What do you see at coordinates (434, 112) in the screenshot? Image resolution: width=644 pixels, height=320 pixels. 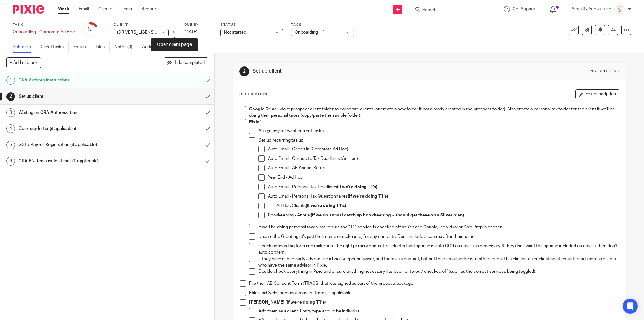 I see `p: - Move prospect client folder to corporate clients (or create a new folder if not already created...` at bounding box center [434, 112].